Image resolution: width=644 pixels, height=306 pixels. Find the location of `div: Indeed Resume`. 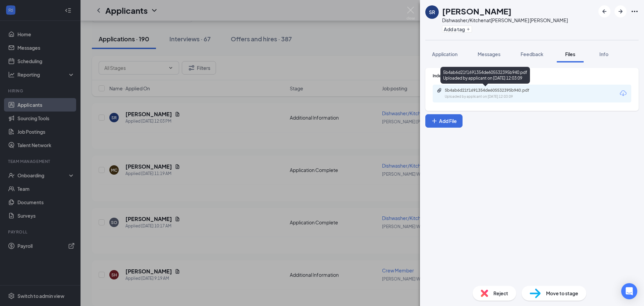

div: Indeed Resume is located at coordinates (532, 75).